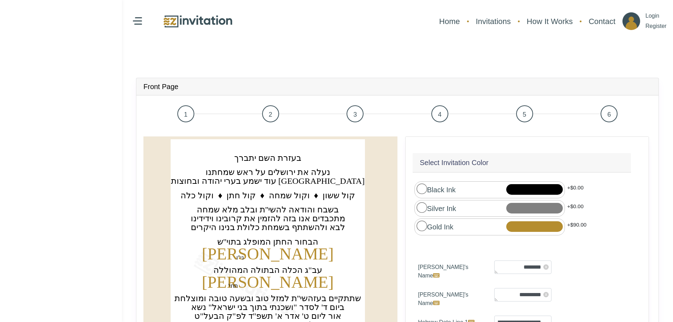 This screenshot has width=673, height=322. I want to click on h5: Select Invitation Color, so click(454, 162).